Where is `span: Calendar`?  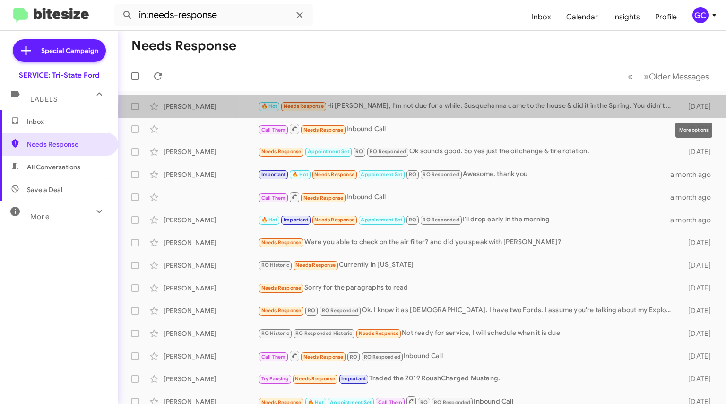 span: Calendar is located at coordinates (582, 17).